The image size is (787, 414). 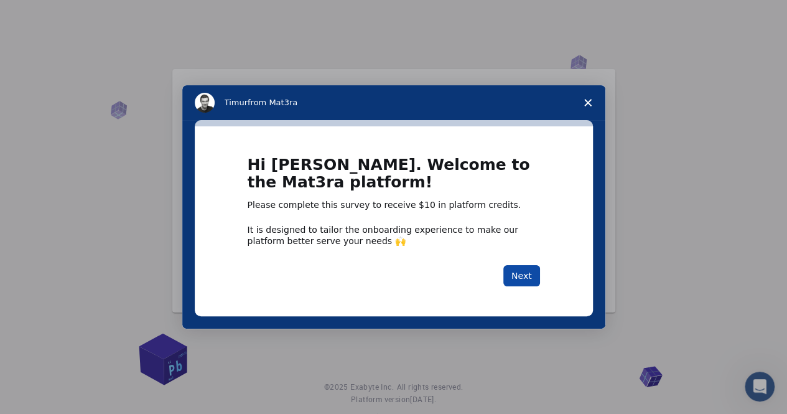 I want to click on button: Next, so click(x=521, y=275).